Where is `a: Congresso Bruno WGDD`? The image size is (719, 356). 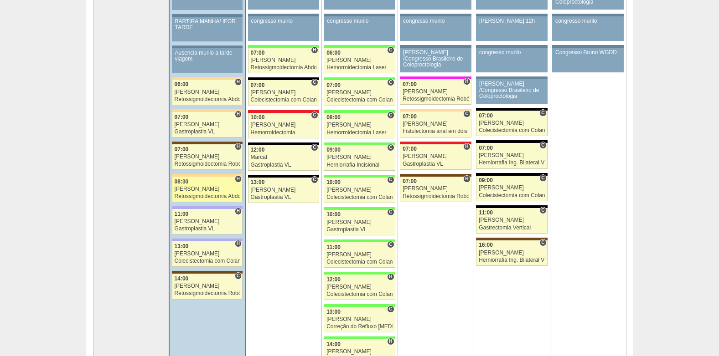
a: Congresso Bruno WGDD is located at coordinates (588, 60).